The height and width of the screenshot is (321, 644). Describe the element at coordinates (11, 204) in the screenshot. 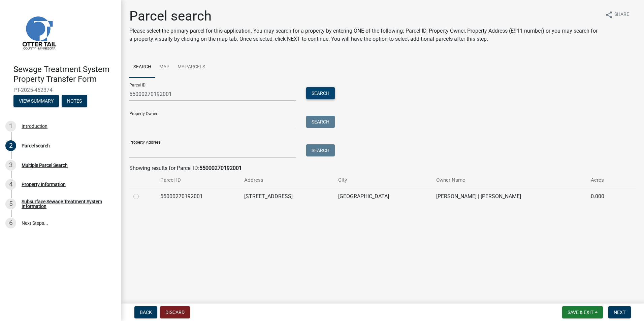

I see `div: 5` at that location.